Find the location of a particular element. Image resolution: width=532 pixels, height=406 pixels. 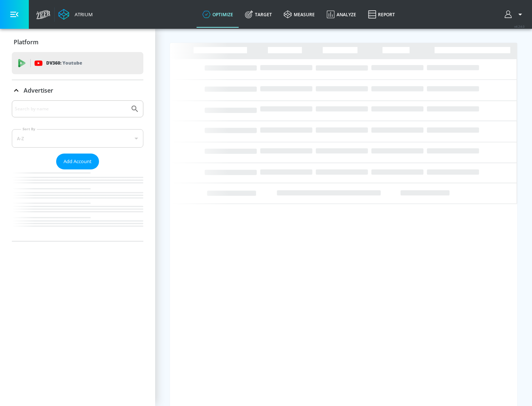

label: Sort By is located at coordinates (29, 129).